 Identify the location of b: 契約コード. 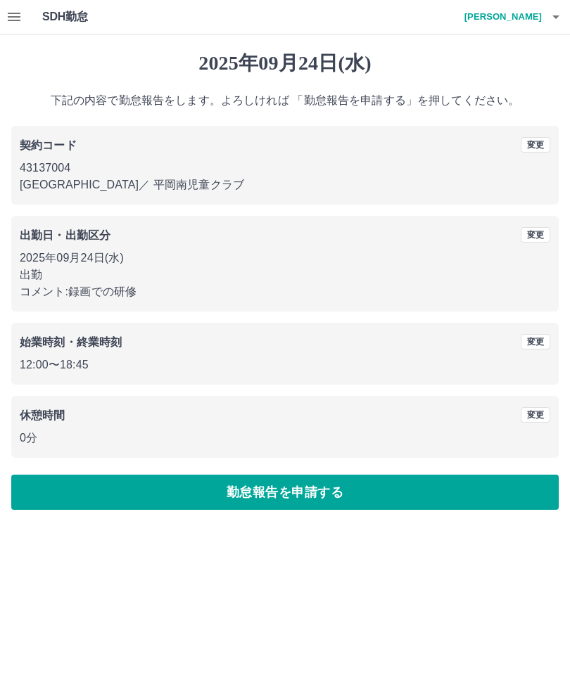
(48, 145).